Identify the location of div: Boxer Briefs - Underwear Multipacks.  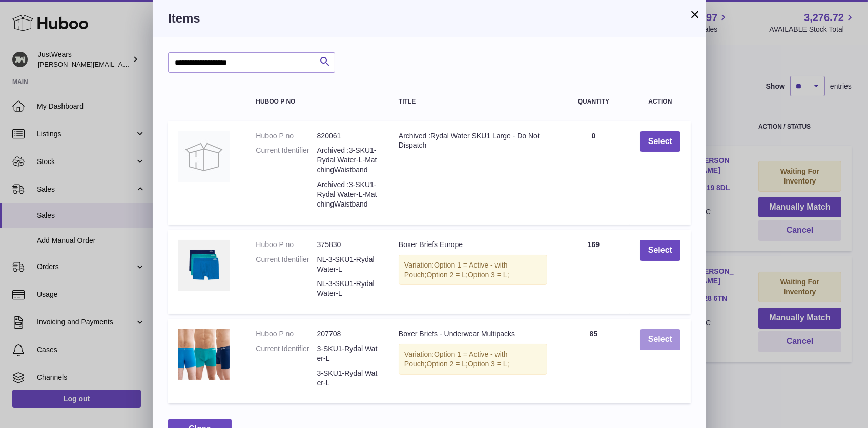
(473, 333).